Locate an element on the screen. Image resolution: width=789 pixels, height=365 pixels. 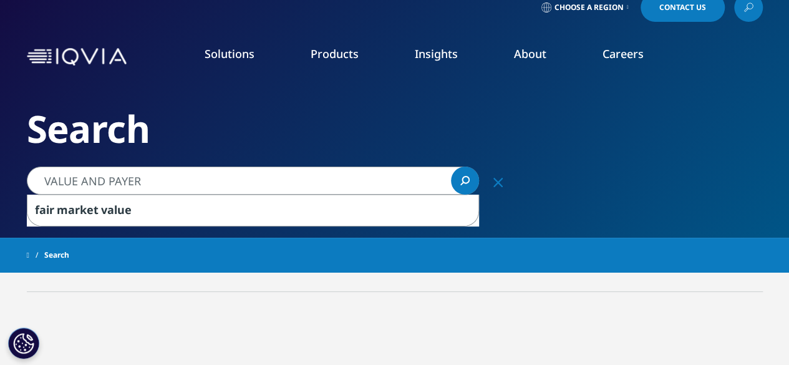
span: market is located at coordinates (77, 210).